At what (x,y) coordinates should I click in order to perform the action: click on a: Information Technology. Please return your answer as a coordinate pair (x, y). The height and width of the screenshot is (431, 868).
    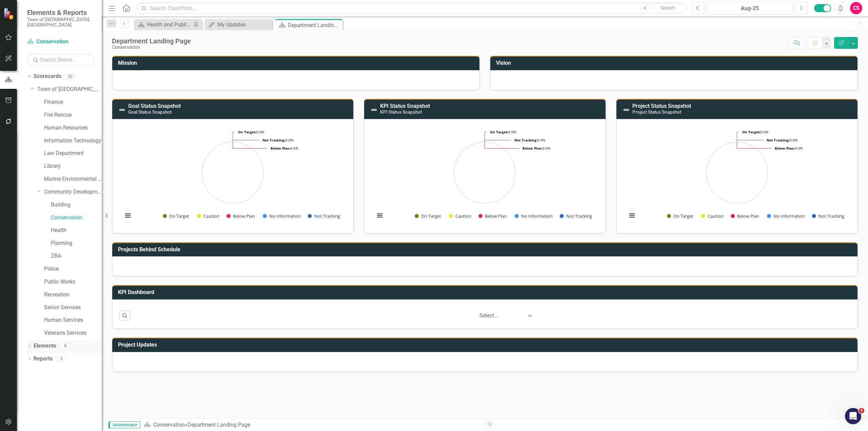
    Looking at the image, I should click on (73, 141).